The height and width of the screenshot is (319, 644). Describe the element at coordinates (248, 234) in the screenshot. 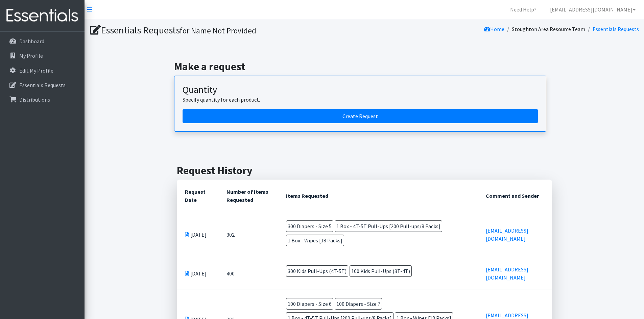

I see `td: 302` at that location.